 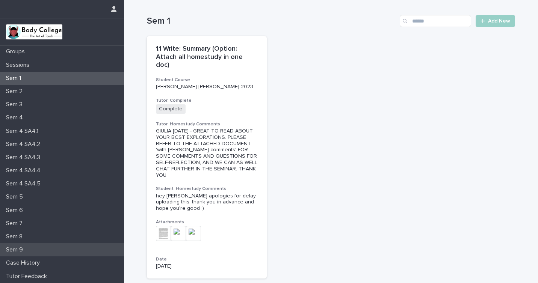 I want to click on h3: Attachments, so click(x=207, y=222).